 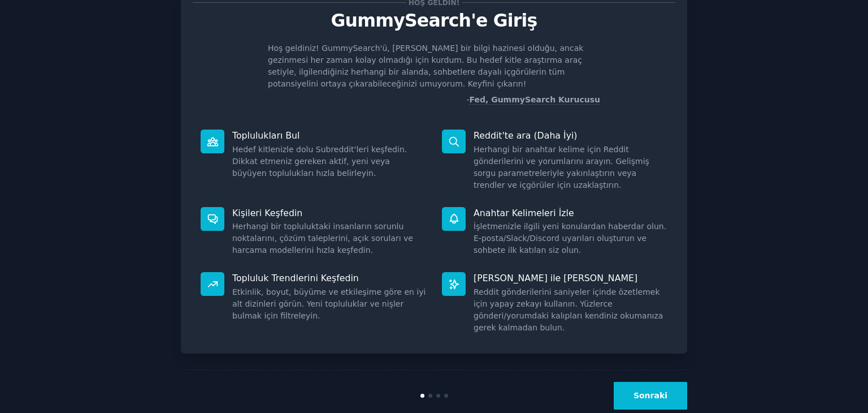 What do you see at coordinates (570, 238) in the screenshot?
I see `font: İşletmenizle ilgili yeni konulardan haberdar olun. E-posta/Slack/Discord uyarıları oluşturun ve s...` at bounding box center [570, 238].